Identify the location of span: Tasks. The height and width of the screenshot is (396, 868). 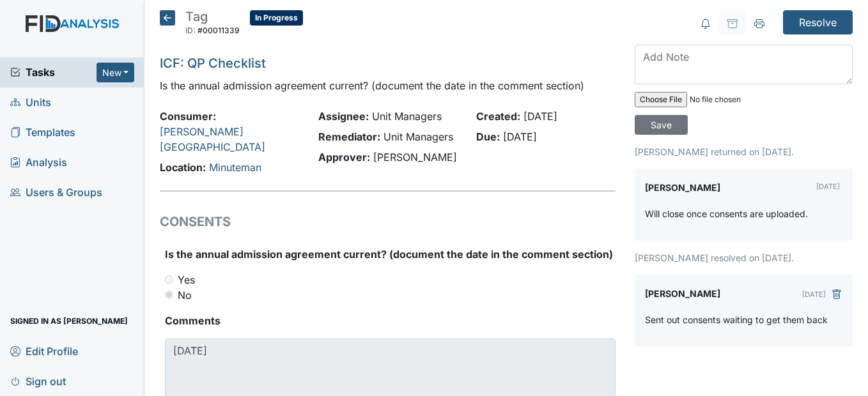
(53, 73).